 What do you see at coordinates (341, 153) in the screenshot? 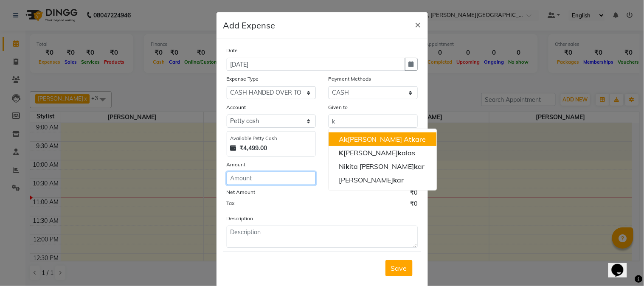
I see `span: K` at bounding box center [341, 153].